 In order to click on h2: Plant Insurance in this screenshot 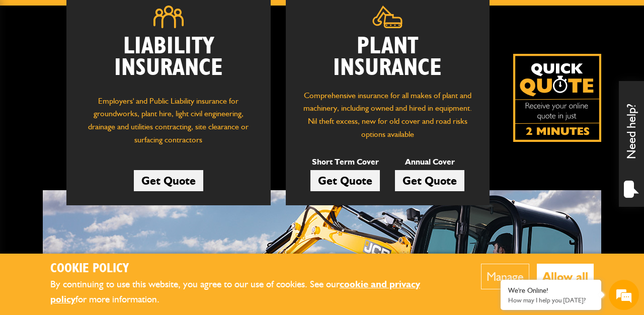, I will do `click(388, 57)`.